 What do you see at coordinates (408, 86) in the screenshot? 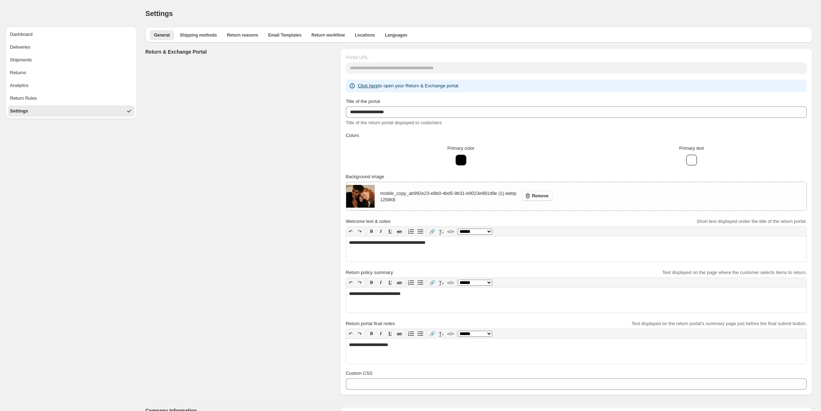
I see `span: to open your Return & Exchange portal.` at bounding box center [408, 86].